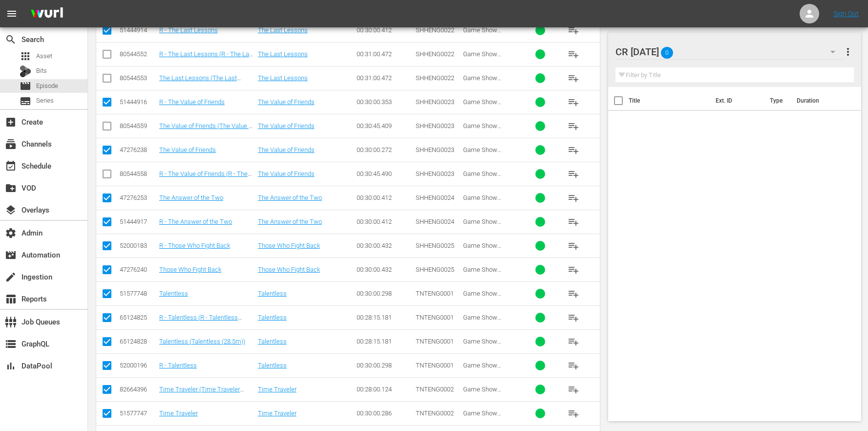  Describe the element at coordinates (45, 100) in the screenshot. I see `span: Series` at that location.